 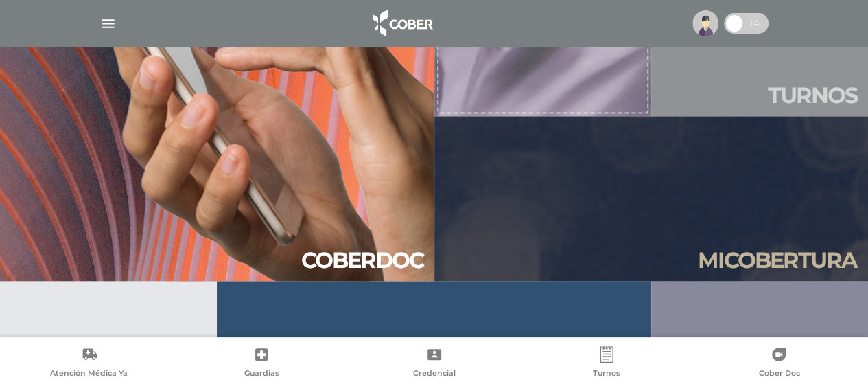 I want to click on h2: Cober doc, so click(x=362, y=259).